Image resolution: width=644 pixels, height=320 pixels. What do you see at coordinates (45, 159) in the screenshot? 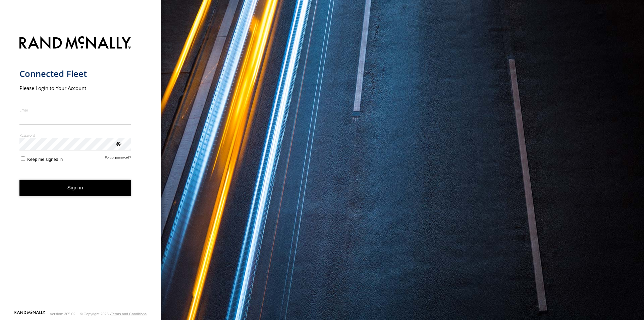
I see `span: Keep me signed in` at bounding box center [45, 159].